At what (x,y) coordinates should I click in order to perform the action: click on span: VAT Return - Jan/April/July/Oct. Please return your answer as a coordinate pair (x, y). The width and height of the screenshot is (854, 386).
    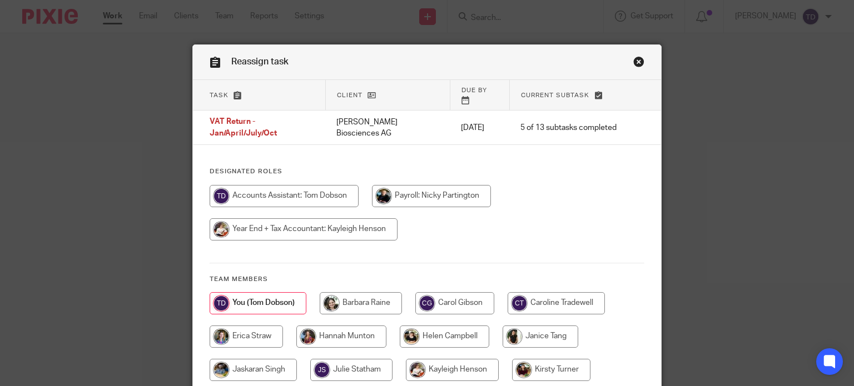
    Looking at the image, I should click on (243, 128).